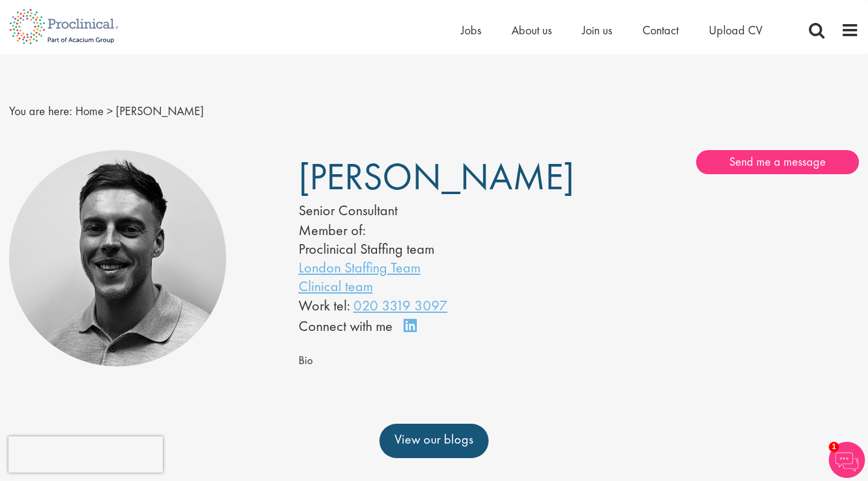  What do you see at coordinates (40, 111) in the screenshot?
I see `span: You are here:` at bounding box center [40, 111].